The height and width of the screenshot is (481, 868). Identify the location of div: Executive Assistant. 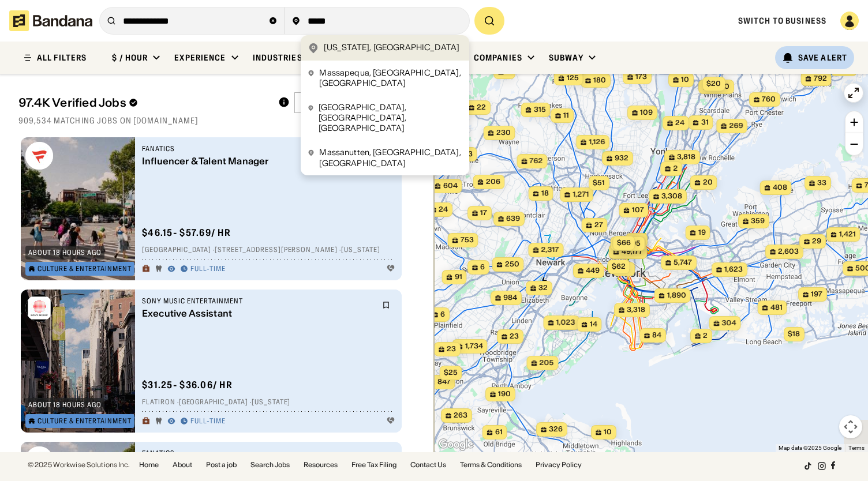
(259, 313).